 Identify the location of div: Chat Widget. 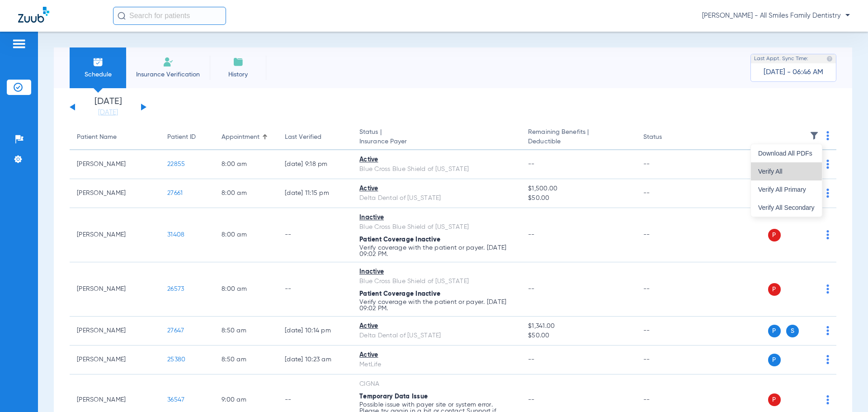
(845, 390).